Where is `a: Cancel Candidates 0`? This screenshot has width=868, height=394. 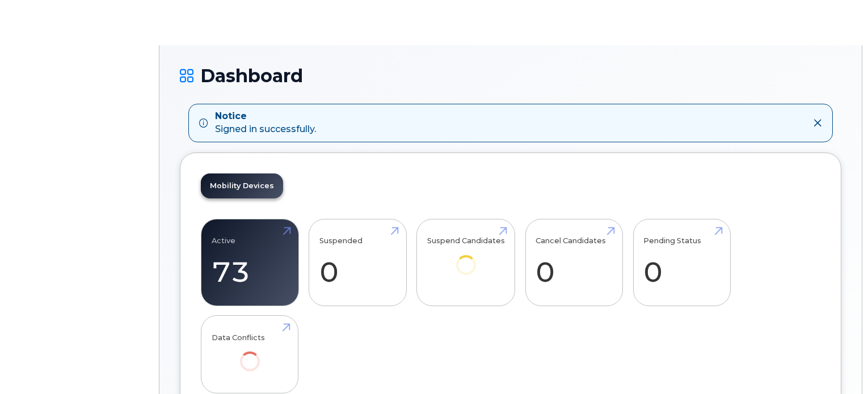
a: Cancel Candidates 0 is located at coordinates (574, 262).